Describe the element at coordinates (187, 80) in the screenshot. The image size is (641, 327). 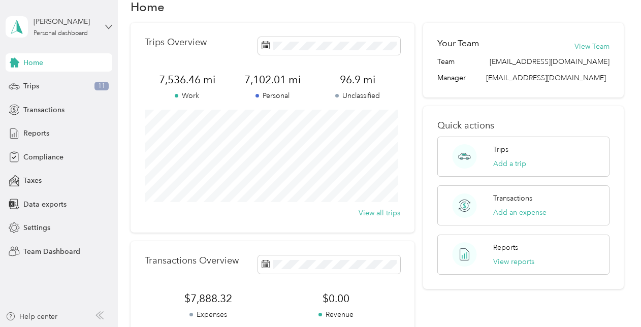
I see `span: 7,536.46 mi` at that location.